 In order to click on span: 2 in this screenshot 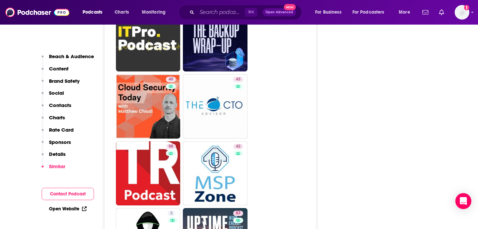, I will do `click(171, 214)`.